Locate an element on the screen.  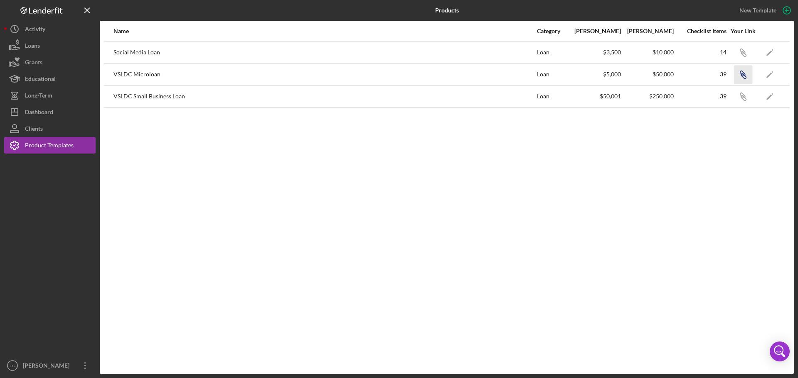
div: $50,000 is located at coordinates (647, 74).